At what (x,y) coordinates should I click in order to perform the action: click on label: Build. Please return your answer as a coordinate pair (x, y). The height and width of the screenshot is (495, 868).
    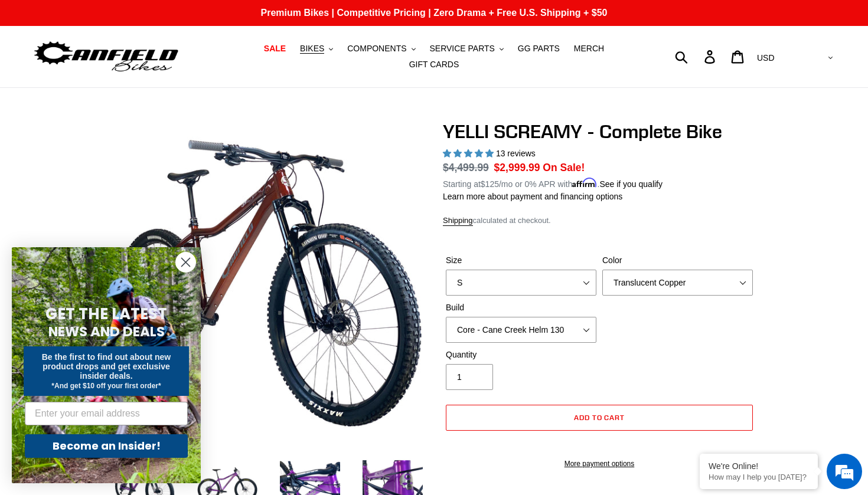
    Looking at the image, I should click on (520, 308).